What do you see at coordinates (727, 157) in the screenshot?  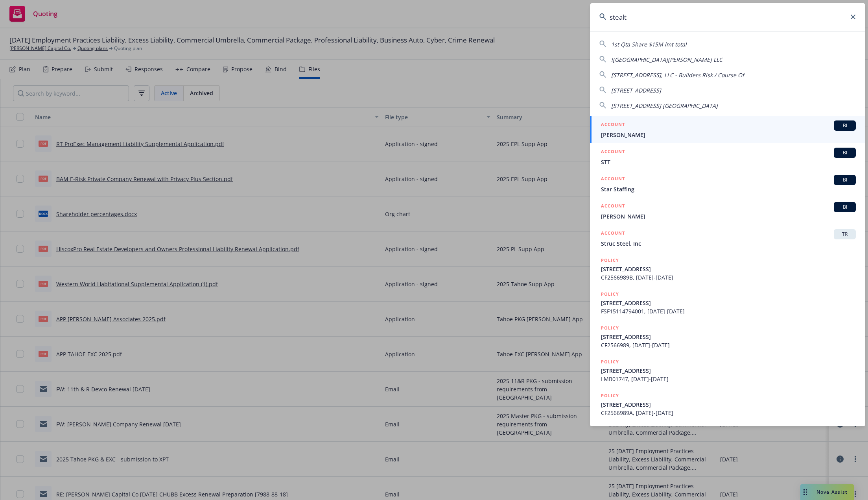 I see `a: ACCOUNTBISTT` at bounding box center [727, 157].